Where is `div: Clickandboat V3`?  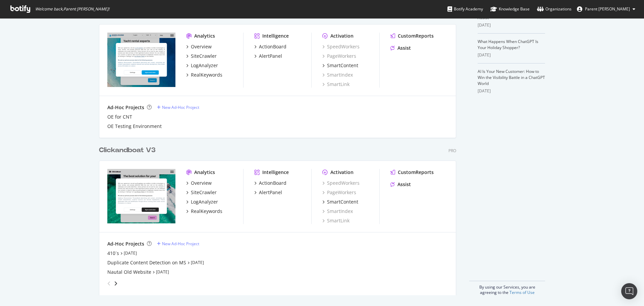 div: Clickandboat V3 is located at coordinates (127, 150).